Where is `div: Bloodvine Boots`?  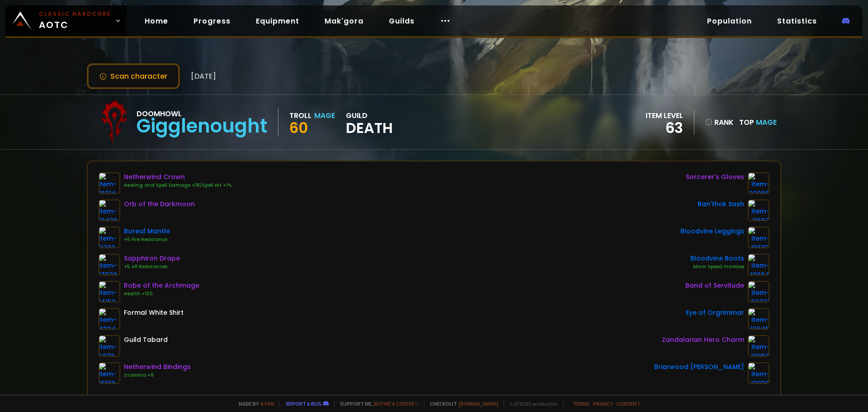
div: Bloodvine Boots is located at coordinates (717, 258).